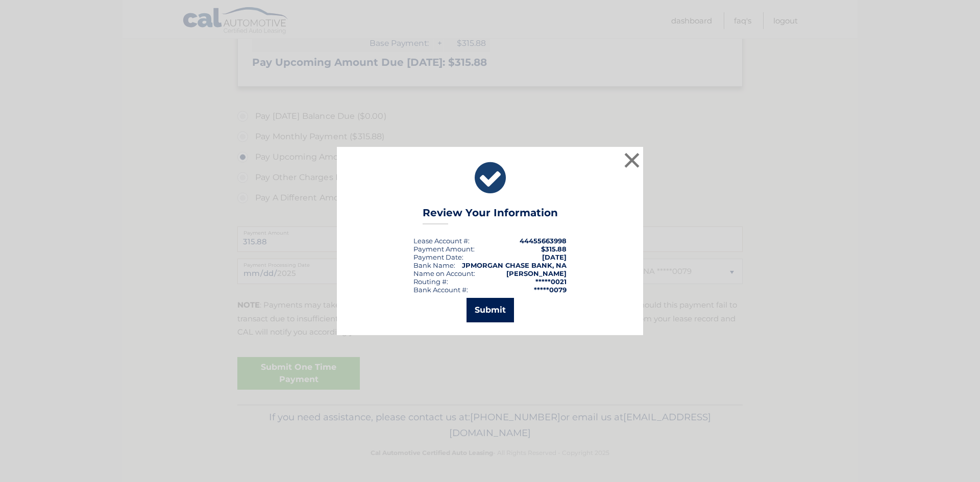 The width and height of the screenshot is (980, 482). Describe the element at coordinates (543, 241) in the screenshot. I see `strong: 44455663998` at that location.